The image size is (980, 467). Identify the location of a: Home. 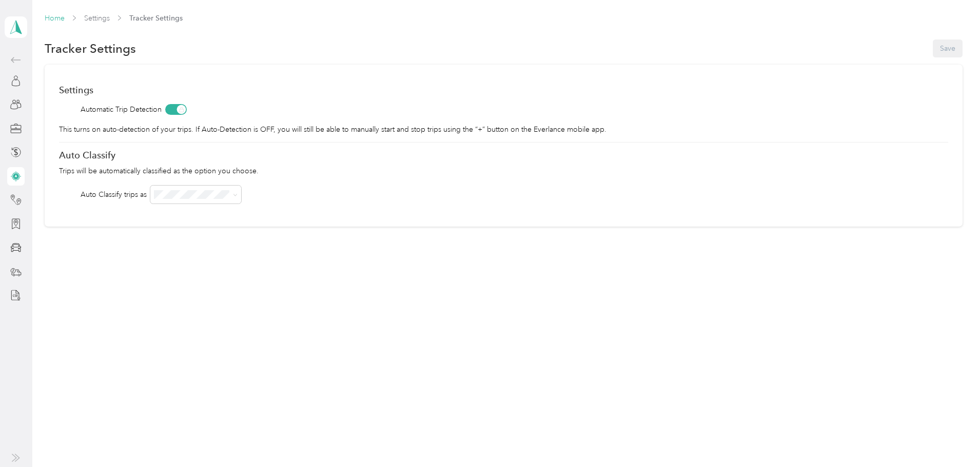
(55, 18).